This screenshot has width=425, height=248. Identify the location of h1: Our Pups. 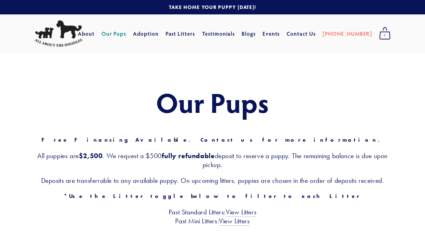
(212, 102).